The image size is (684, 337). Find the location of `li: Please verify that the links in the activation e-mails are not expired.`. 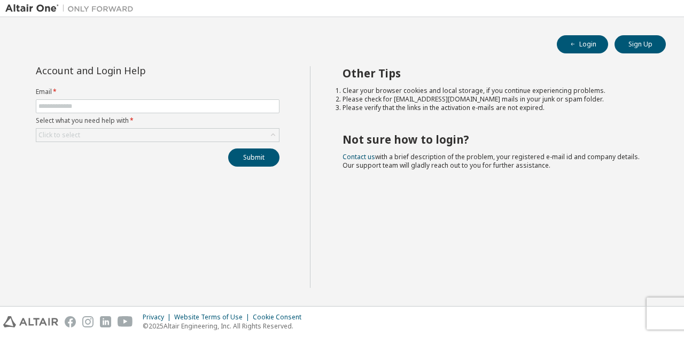

li: Please verify that the links in the activation e-mails are not expired. is located at coordinates (495, 108).